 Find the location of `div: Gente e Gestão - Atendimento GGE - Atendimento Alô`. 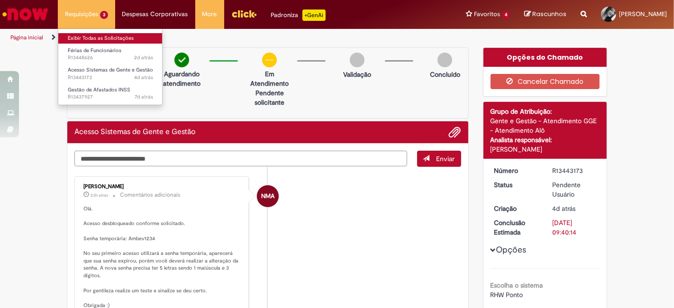

div: Gente e Gestão - Atendimento GGE - Atendimento Alô is located at coordinates (545, 126).